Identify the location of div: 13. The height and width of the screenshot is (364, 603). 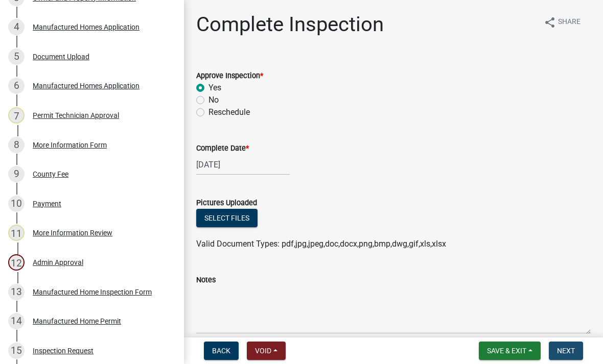
(16, 293).